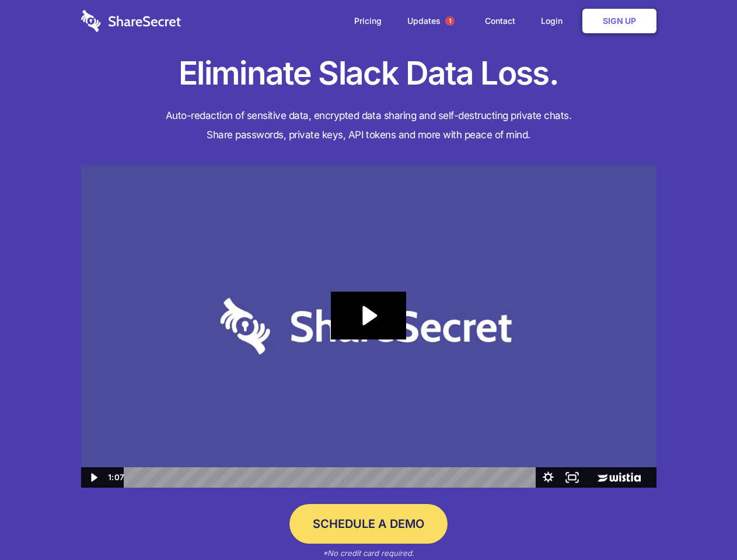 The width and height of the screenshot is (737, 560). Describe the element at coordinates (500, 21) in the screenshot. I see `a: Contact` at that location.